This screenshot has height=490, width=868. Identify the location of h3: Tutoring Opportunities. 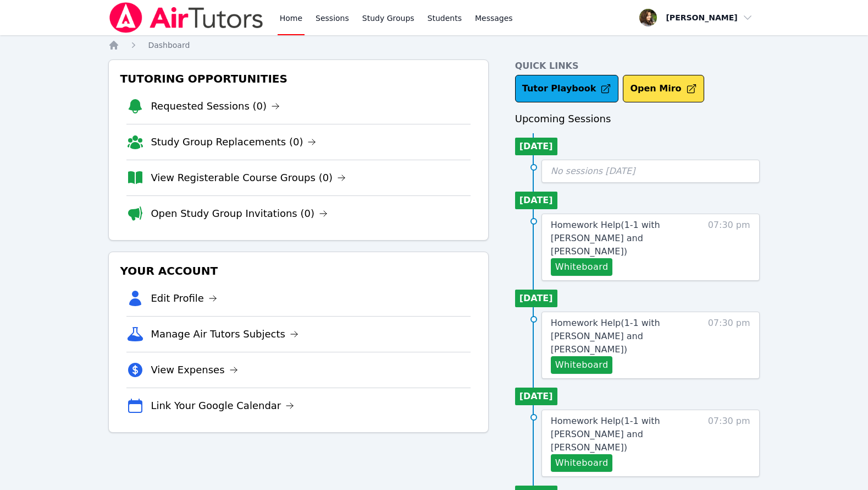
(298, 79).